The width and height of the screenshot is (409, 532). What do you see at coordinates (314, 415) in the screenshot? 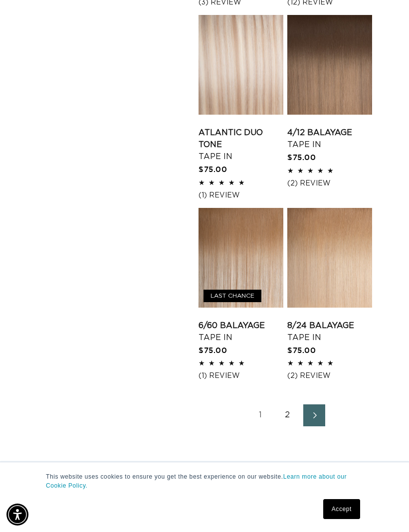
I see `a: Next page` at bounding box center [314, 415].